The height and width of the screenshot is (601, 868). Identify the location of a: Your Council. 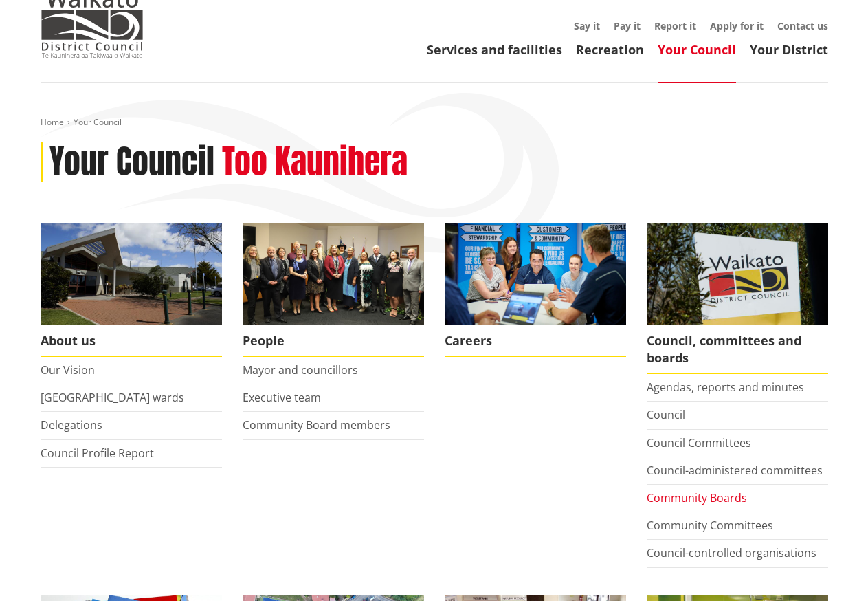
(697, 49).